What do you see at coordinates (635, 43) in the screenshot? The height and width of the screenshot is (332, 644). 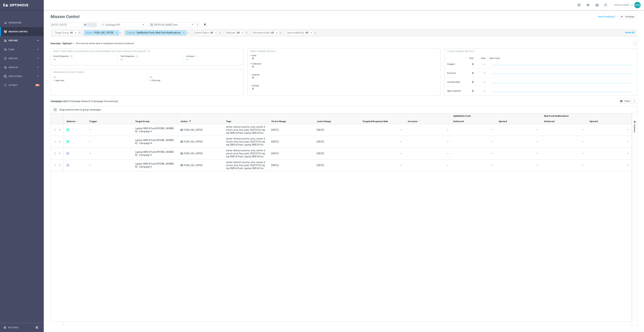 I see `i: keyboard_arrow_down` at bounding box center [635, 43].